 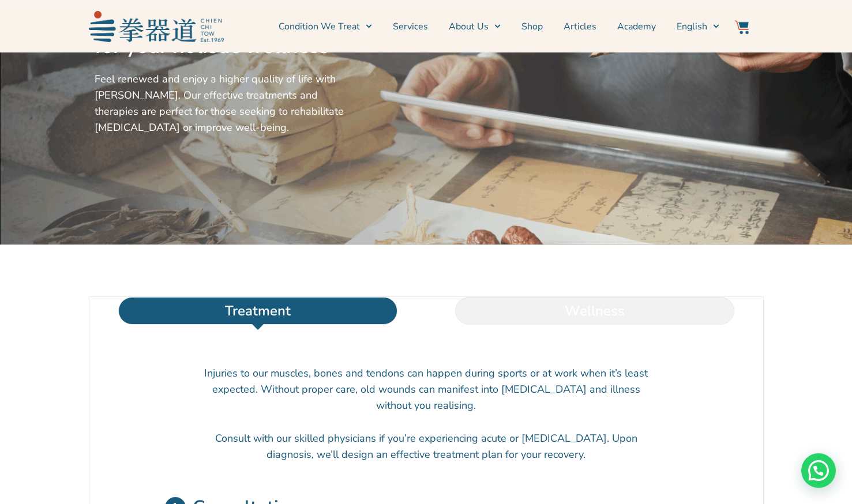 I want to click on a: Condition We Treat, so click(x=326, y=27).